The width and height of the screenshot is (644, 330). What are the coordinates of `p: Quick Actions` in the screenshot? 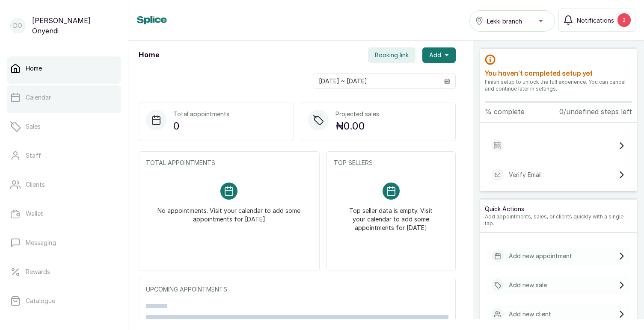 It's located at (558, 210).